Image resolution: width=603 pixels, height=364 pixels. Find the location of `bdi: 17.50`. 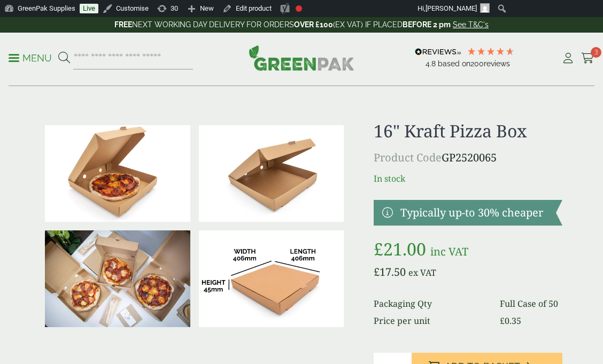

bdi: 17.50 is located at coordinates (390, 272).